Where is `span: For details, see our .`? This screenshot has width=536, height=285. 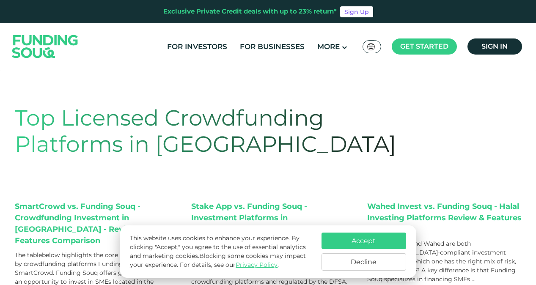 span: For details, see our . is located at coordinates (229, 265).